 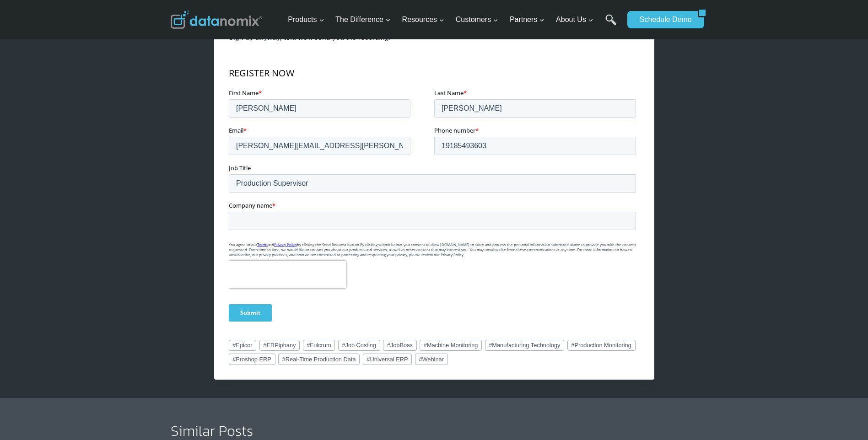 What do you see at coordinates (243, 345) in the screenshot?
I see `a: #Epicor` at bounding box center [243, 345].